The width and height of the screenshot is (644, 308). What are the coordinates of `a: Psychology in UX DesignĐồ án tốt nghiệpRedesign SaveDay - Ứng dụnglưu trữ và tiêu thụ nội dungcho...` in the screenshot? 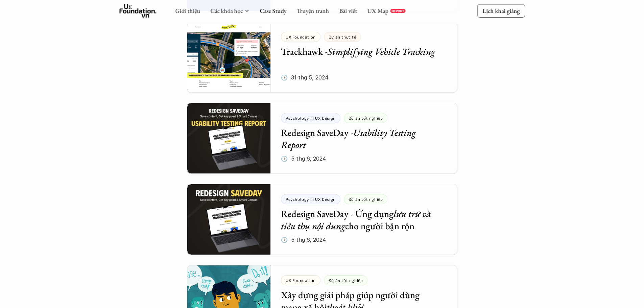 It's located at (322, 219).